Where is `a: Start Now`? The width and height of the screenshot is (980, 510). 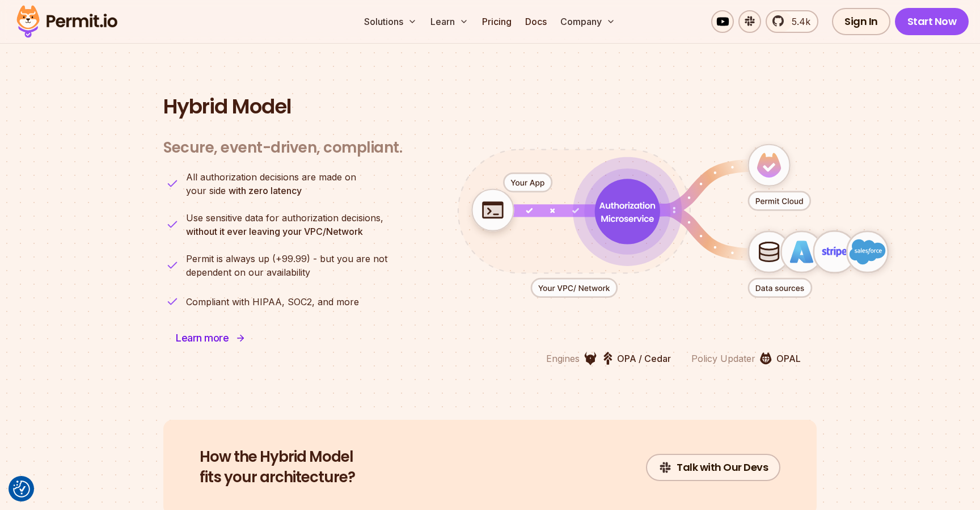
a: Start Now is located at coordinates (932, 22).